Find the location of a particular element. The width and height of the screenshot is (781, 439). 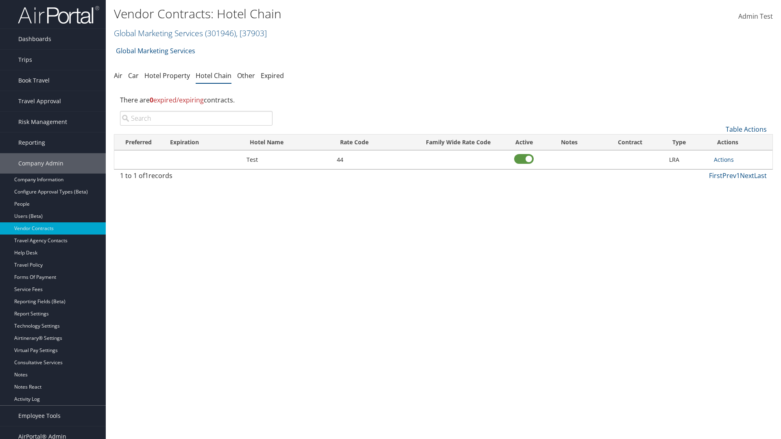

span: Travel Approval is located at coordinates (39, 101).